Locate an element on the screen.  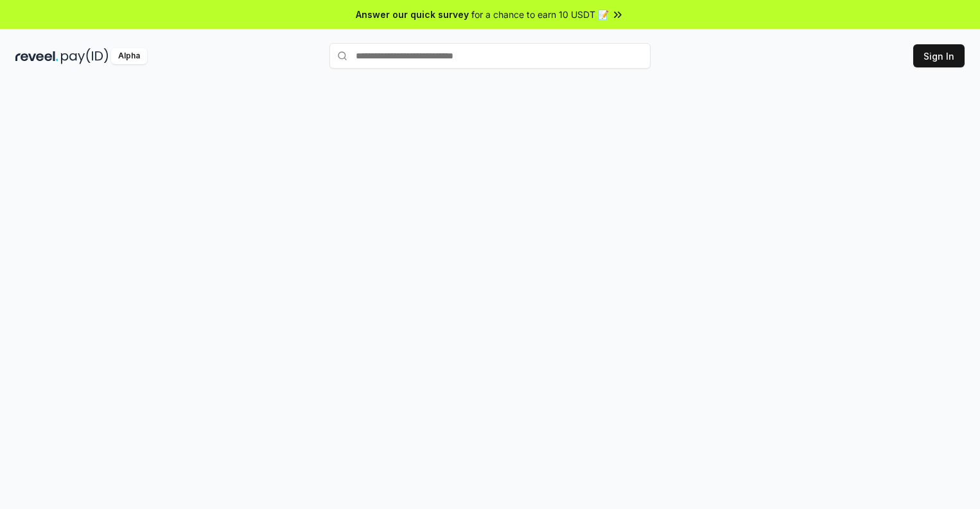
span: Answer our quick survey is located at coordinates (413, 14).